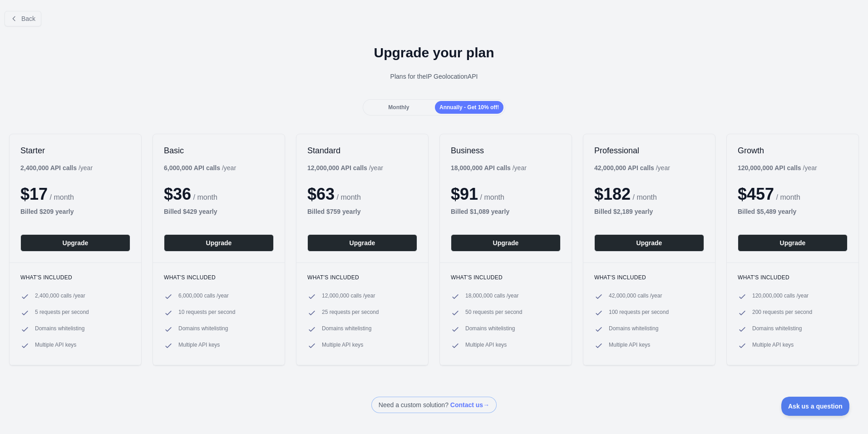  I want to click on h2: Business, so click(506, 150).